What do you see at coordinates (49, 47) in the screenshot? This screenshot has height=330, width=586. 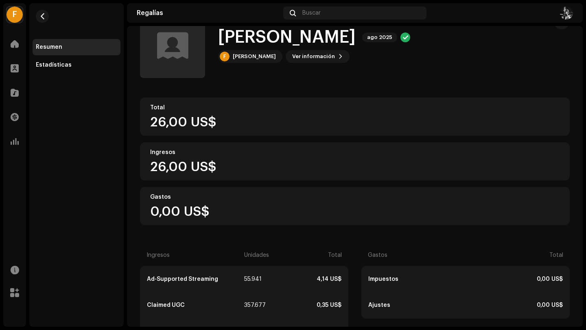 I see `div: Resumen` at bounding box center [49, 47].